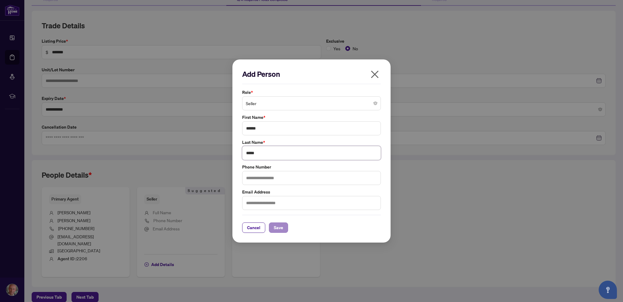  I want to click on img: tab_keywords_by_traffic_grey.svg, so click(63, 38).